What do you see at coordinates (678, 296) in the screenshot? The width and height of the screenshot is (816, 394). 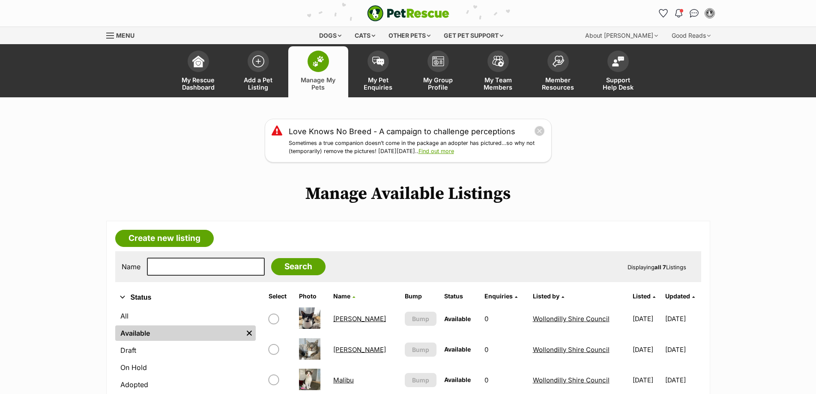 I see `span: Updated` at bounding box center [678, 296].